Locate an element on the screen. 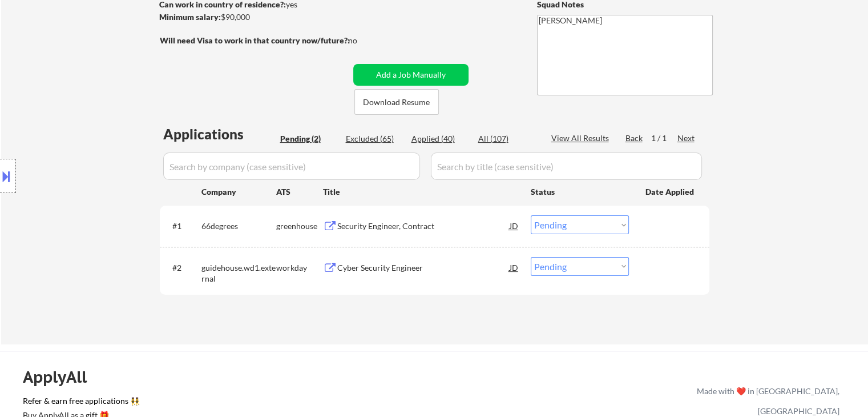 The height and width of the screenshot is (417, 868). div: Company is located at coordinates (239, 192).